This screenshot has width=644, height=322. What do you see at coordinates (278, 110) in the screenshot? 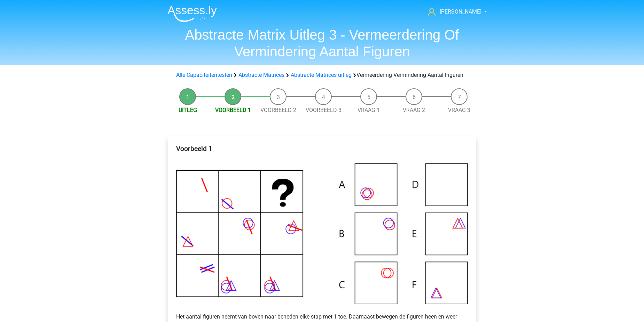
I see `a: Voorbeeld 2` at bounding box center [278, 110].